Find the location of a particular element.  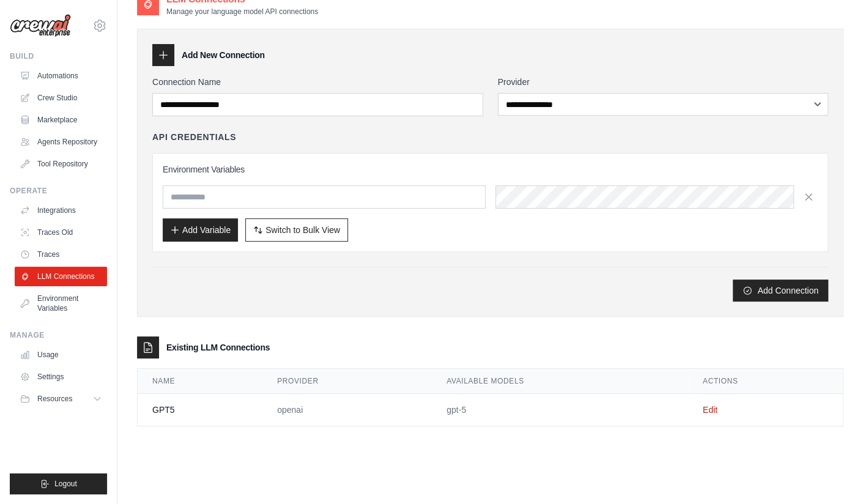

div: Build is located at coordinates (58, 56).